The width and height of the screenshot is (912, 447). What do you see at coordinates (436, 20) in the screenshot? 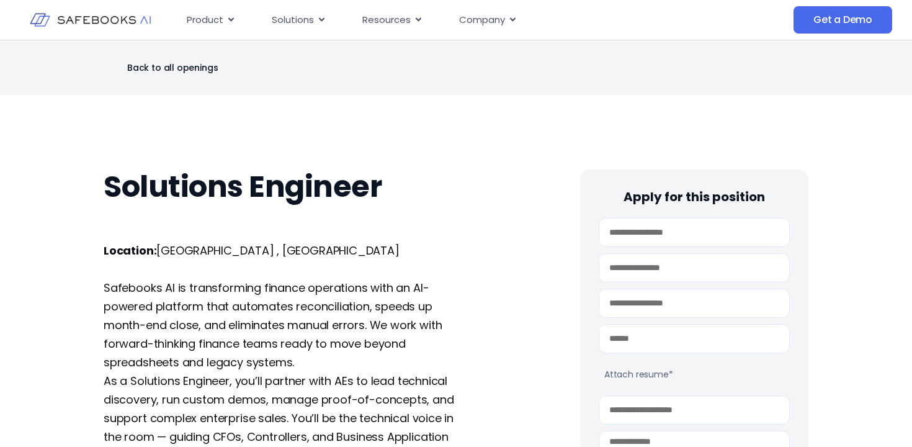
I see `nav: Menu` at bounding box center [436, 20].